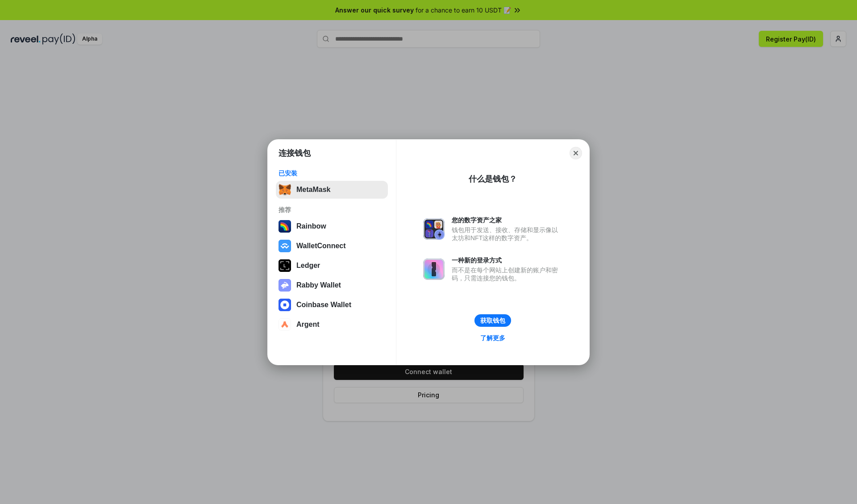 The height and width of the screenshot is (504, 857). What do you see at coordinates (285, 190) in the screenshot?
I see `img: svg+xml,%3Csvg%20fill%3D%22none%22%20height%3D%2233%22%20viewBox%3D%220%200%2035%2033%22%20width%...` at bounding box center [285, 190].